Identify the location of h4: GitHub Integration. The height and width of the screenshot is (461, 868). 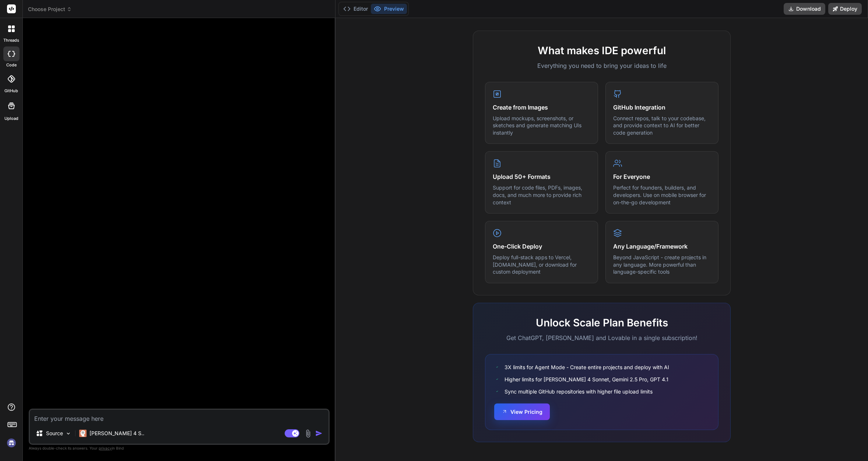
(662, 107).